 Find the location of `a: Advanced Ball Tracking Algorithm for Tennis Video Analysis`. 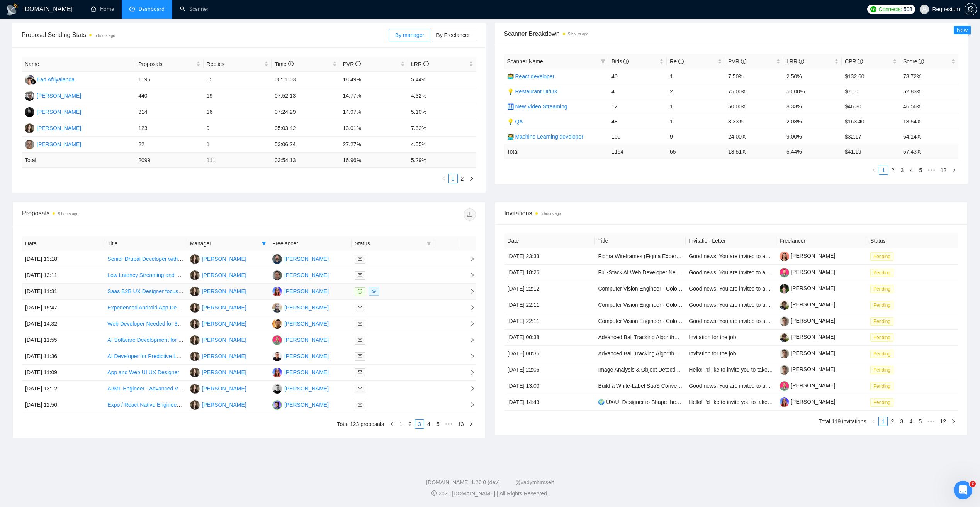

a: Advanced Ball Tracking Algorithm for Tennis Video Analysis is located at coordinates (669, 338).